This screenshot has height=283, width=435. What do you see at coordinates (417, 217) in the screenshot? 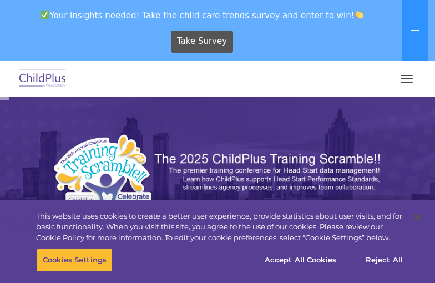
I see `button: Close` at bounding box center [417, 217].